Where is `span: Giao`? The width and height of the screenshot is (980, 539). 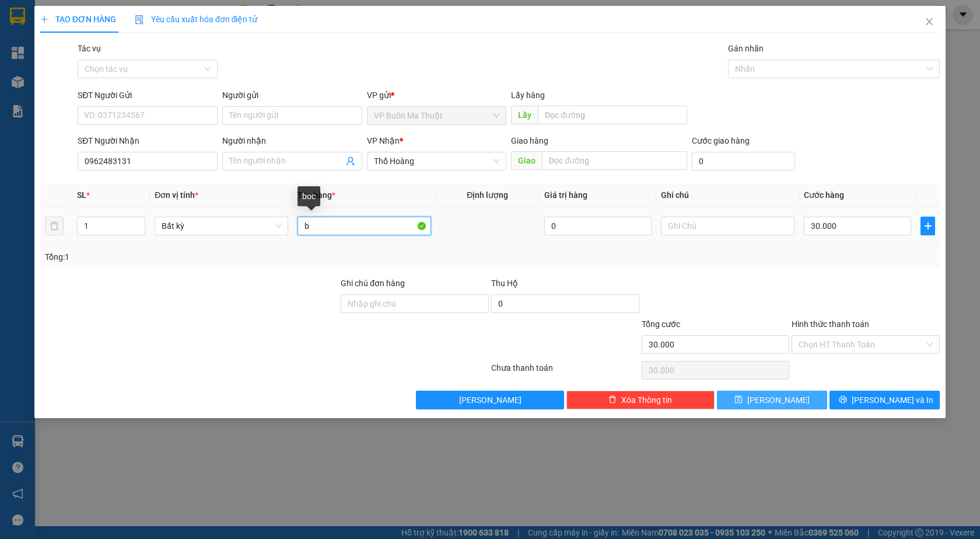 span: Giao is located at coordinates (526, 161).